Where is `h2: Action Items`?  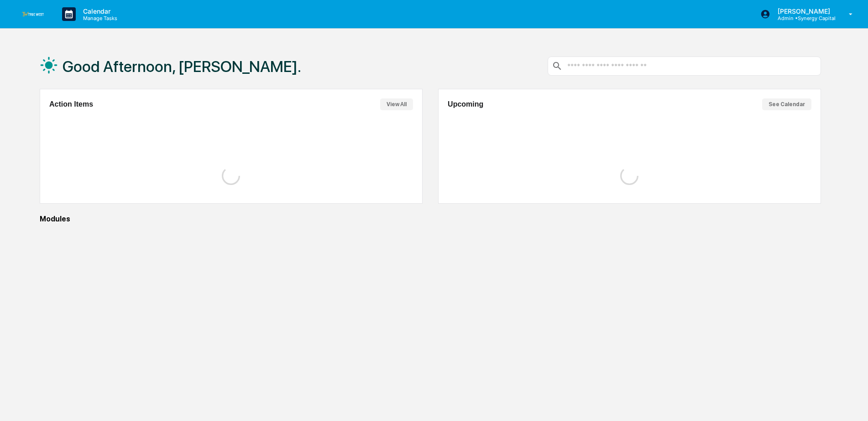 h2: Action Items is located at coordinates (71, 104).